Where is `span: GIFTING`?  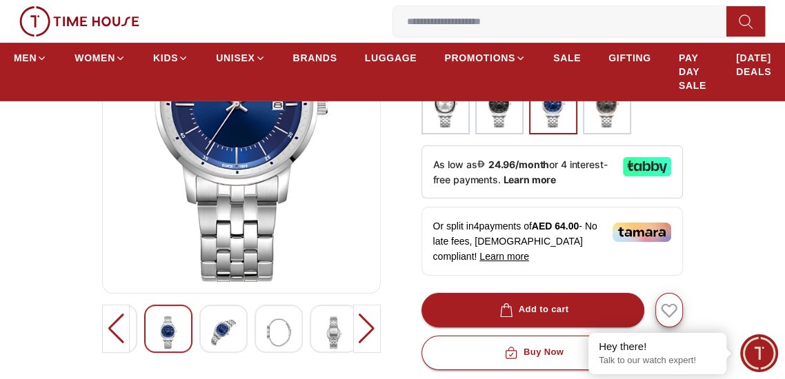 span: GIFTING is located at coordinates (629, 58).